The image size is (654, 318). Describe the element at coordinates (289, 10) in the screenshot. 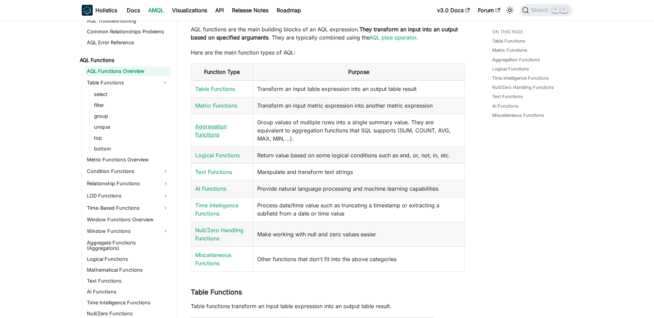

I see `a: Roadmap` at that location.